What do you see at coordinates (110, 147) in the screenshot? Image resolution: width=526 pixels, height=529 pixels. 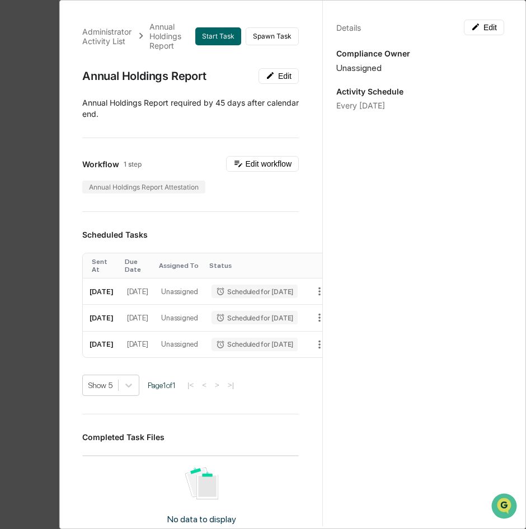 I see `a: 🗄️Attestations` at bounding box center [110, 147].